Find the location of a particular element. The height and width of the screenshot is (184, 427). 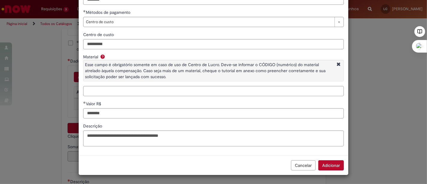

span: Métodos de pagamento is located at coordinates (109, 12).